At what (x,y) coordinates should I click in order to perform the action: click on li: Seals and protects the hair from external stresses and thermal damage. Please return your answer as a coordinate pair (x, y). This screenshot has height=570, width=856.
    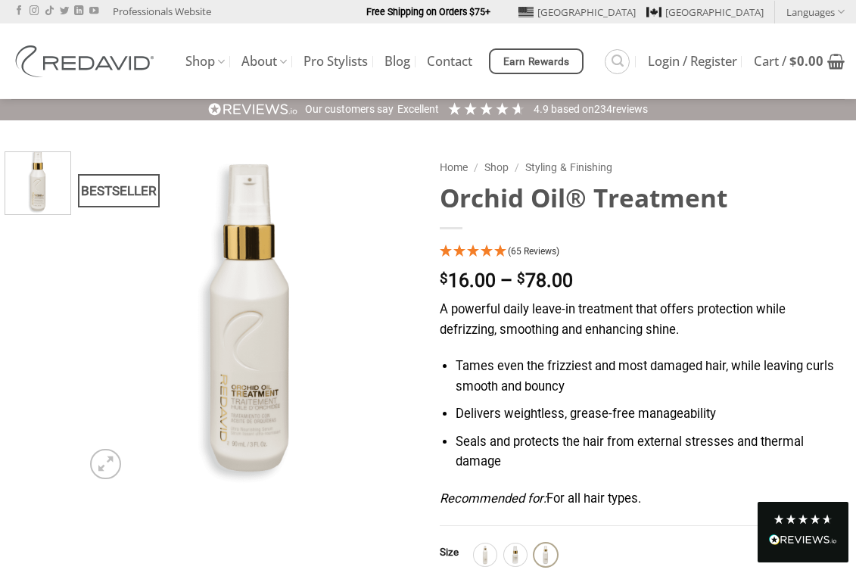
    Looking at the image, I should click on (650, 452).